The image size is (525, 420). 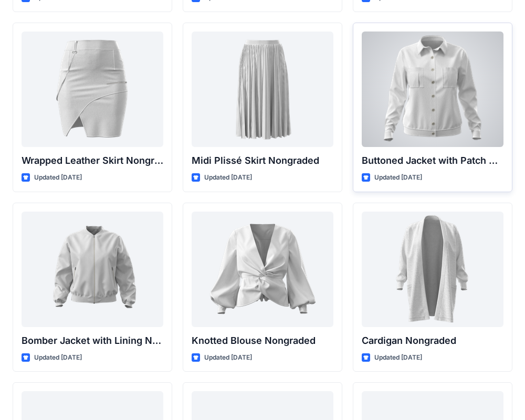 I want to click on a: Midi Plissé Skirt Nongraded, so click(x=262, y=89).